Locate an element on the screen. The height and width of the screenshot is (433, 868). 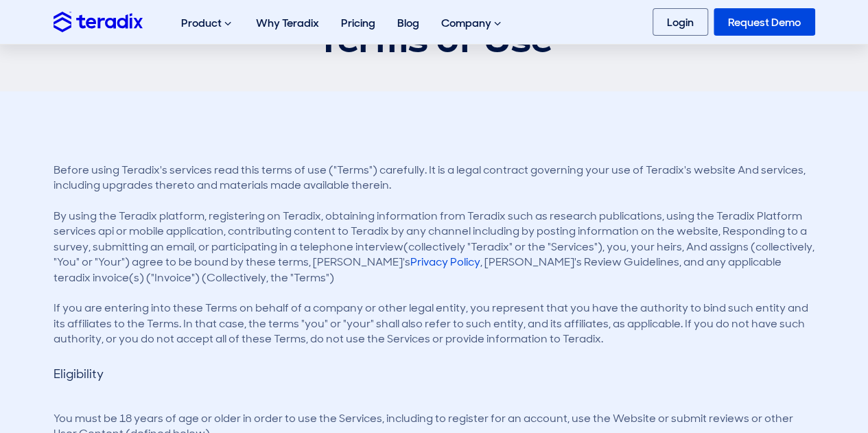
a: Why Teradix is located at coordinates (288, 23).